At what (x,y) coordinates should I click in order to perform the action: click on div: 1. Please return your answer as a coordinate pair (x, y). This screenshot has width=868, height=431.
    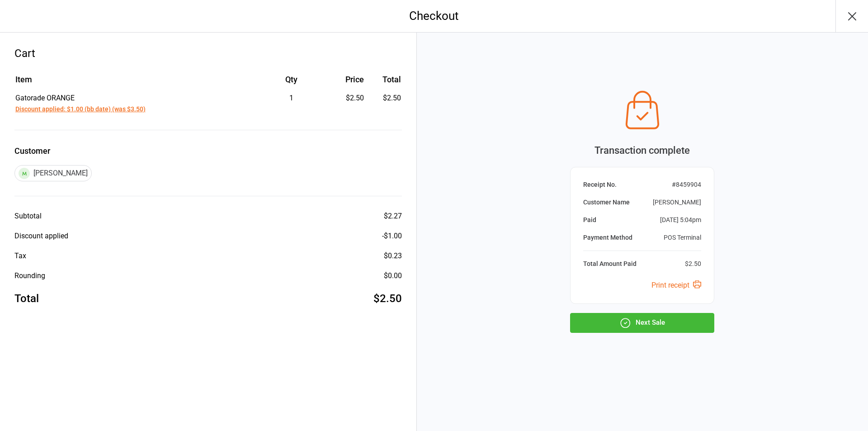
    Looking at the image, I should click on (291, 98).